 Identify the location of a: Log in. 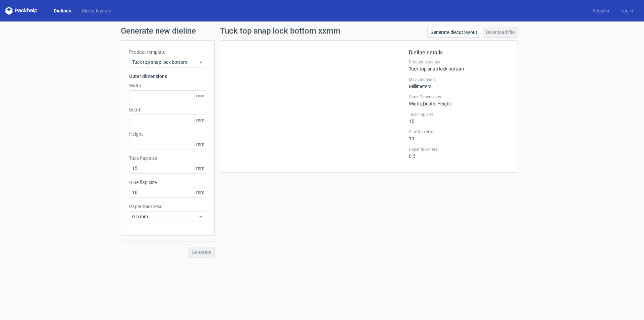
(627, 11).